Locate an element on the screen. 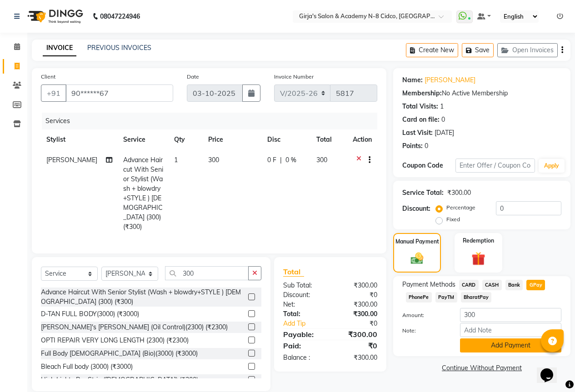 The height and width of the screenshot is (392, 575). button: Add Payment is located at coordinates (510, 345).